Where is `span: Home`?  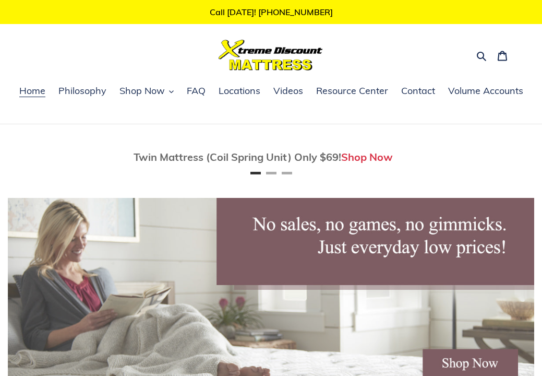
span: Home is located at coordinates (32, 91).